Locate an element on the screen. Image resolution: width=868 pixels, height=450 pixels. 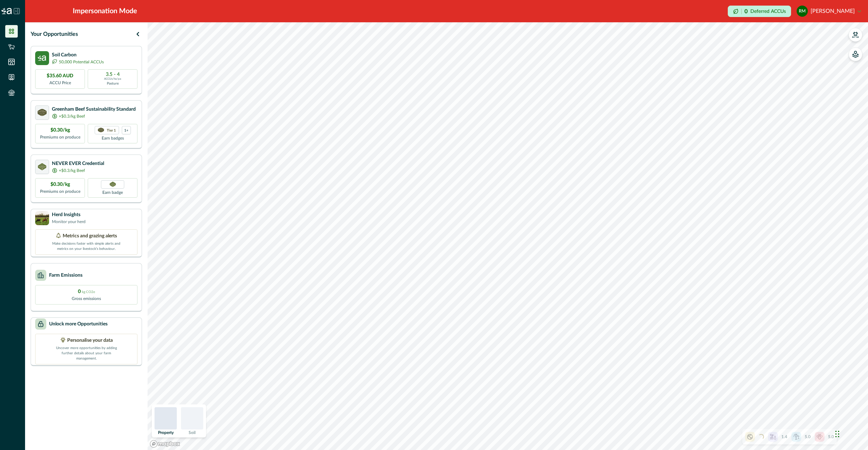
p: Soil Carbon is located at coordinates (78, 55).